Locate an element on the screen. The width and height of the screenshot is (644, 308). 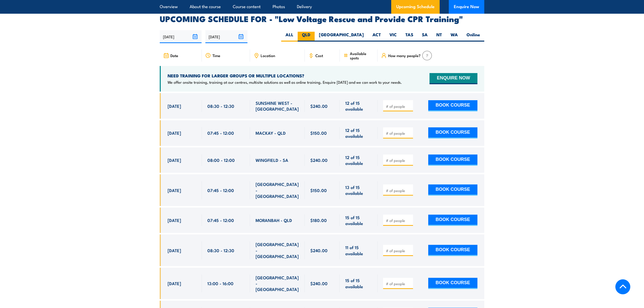
label: ALL is located at coordinates (289, 37).